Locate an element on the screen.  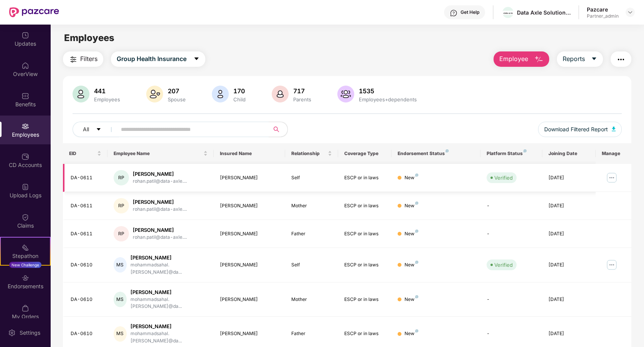
div: Child is located at coordinates (240, 99).